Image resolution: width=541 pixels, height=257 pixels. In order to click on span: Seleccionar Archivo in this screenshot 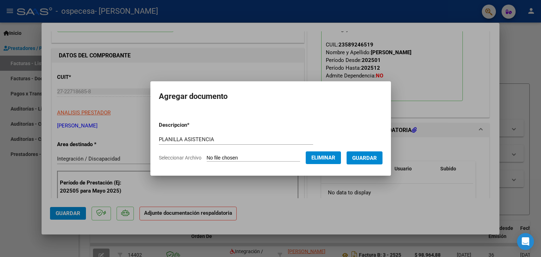, I will do `click(180, 158)`.